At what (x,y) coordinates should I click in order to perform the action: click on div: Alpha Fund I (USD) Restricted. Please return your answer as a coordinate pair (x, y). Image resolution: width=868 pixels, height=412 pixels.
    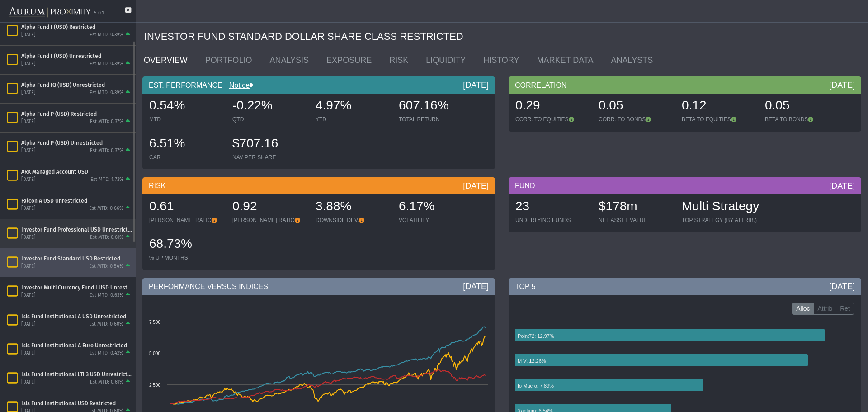
    Looking at the image, I should click on (76, 27).